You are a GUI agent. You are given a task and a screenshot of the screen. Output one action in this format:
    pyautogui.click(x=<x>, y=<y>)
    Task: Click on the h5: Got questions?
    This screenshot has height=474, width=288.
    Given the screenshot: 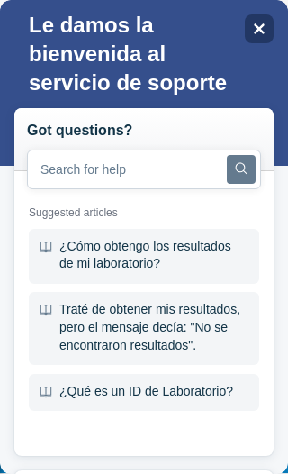 What is the action you would take?
    pyautogui.click(x=144, y=131)
    